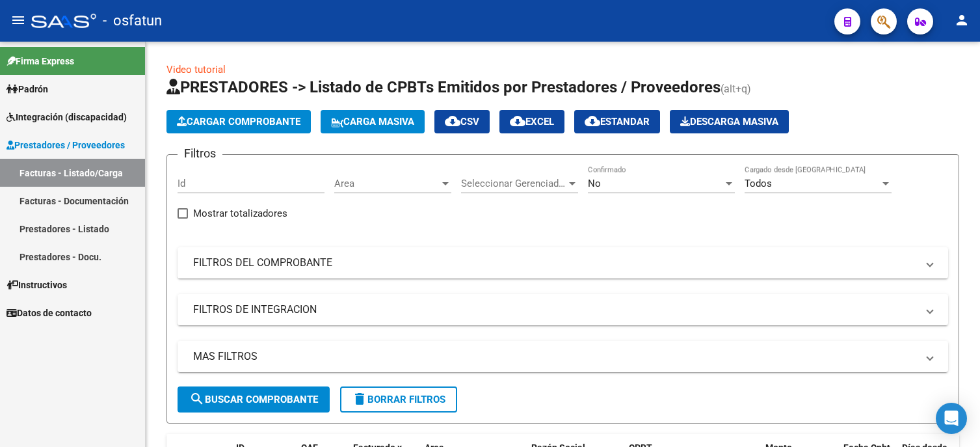 This screenshot has height=447, width=980. Describe the element at coordinates (555, 263) in the screenshot. I see `mat-panel-title: FILTROS DEL COMPROBANTE` at that location.